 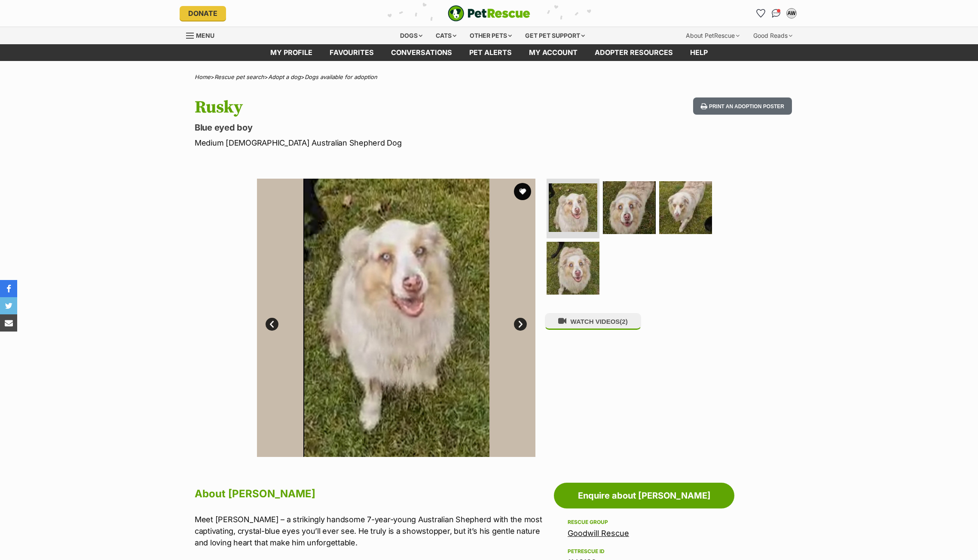 I want to click on span: Menu, so click(x=205, y=35).